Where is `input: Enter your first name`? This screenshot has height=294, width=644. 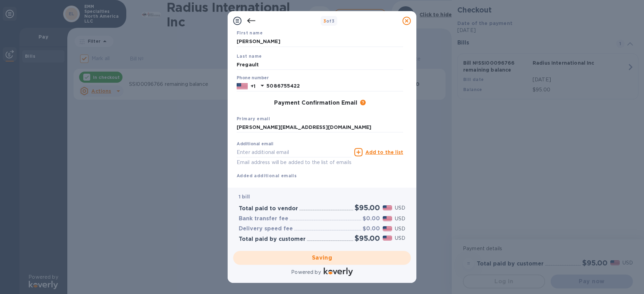 input: Enter your first name is located at coordinates (320, 41).